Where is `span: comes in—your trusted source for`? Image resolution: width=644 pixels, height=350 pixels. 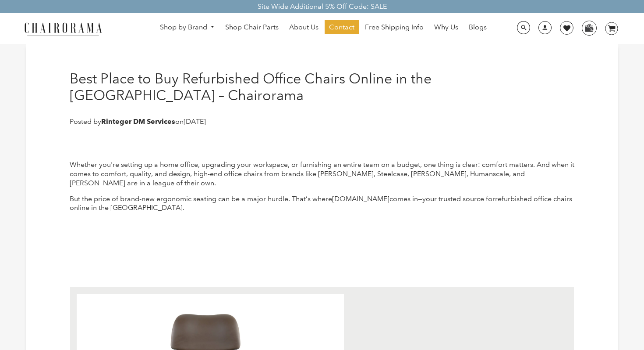 span: comes in—your trusted source for is located at coordinates (442, 198).